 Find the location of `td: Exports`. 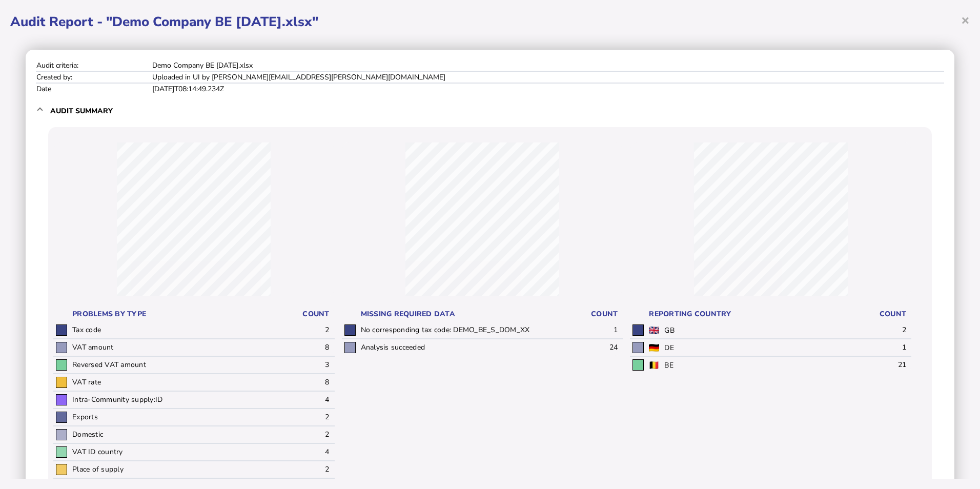

td: Exports is located at coordinates (173, 417).